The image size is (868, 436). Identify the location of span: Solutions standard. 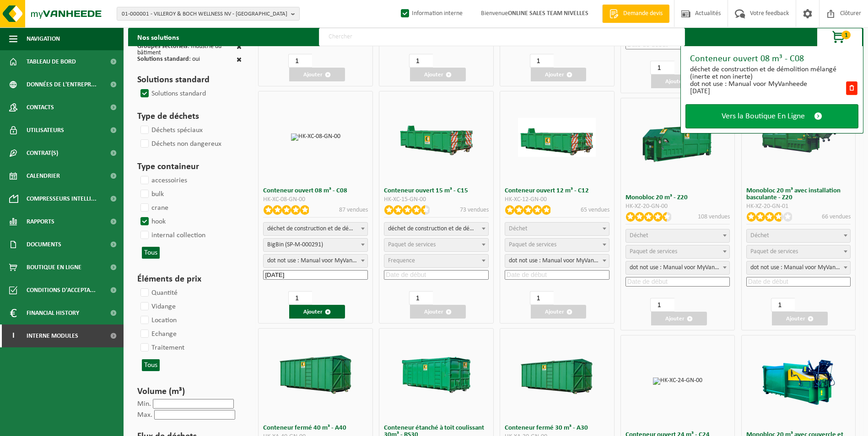
(163, 59).